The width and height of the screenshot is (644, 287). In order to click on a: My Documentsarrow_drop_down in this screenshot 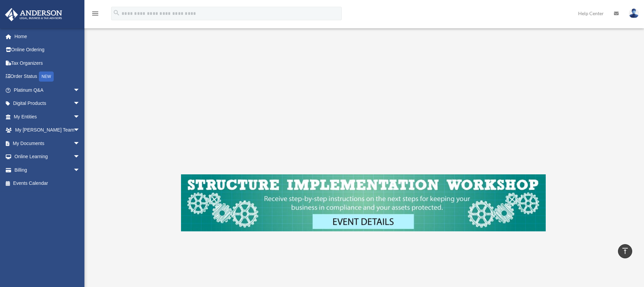, I will do `click(47, 144)`.